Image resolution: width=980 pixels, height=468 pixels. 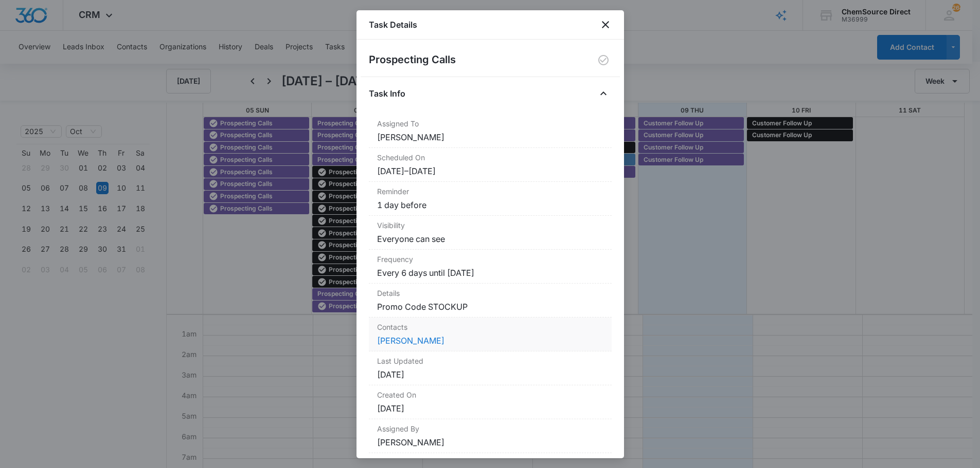 I want to click on dt: Details, so click(x=490, y=293).